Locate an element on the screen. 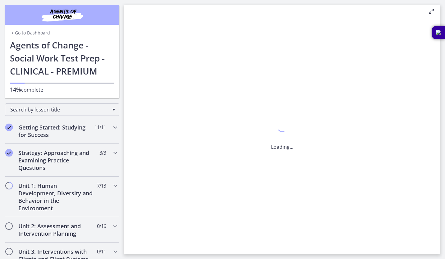  img: Agents of Change Social Work Test Prep is located at coordinates (62, 15).